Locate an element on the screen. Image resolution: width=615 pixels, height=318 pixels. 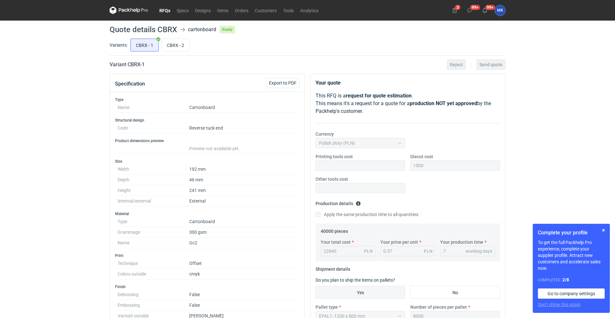
h3: Print is located at coordinates (207, 255).